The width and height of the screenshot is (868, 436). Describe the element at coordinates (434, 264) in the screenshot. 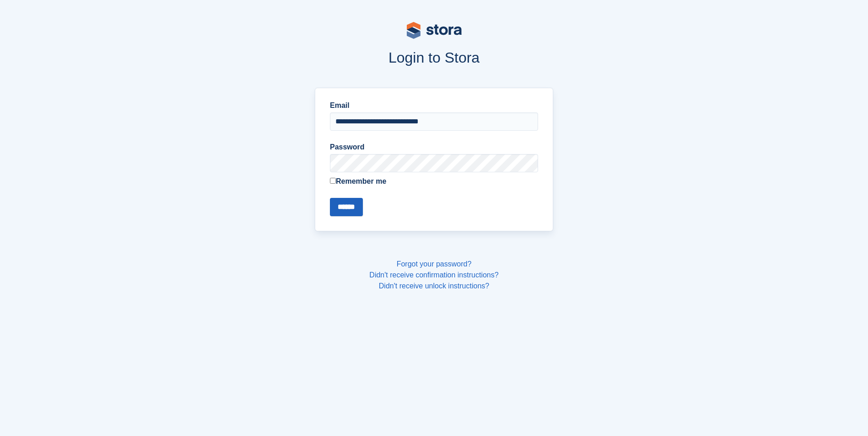

I see `a: Forgot your password?` at that location.